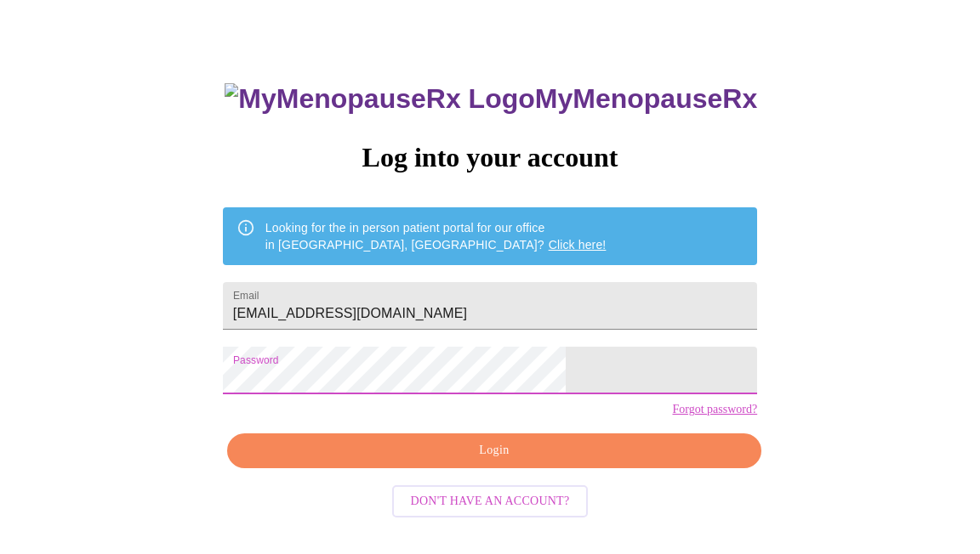 This screenshot has height=554, width=980. I want to click on a: Click here!, so click(577, 245).